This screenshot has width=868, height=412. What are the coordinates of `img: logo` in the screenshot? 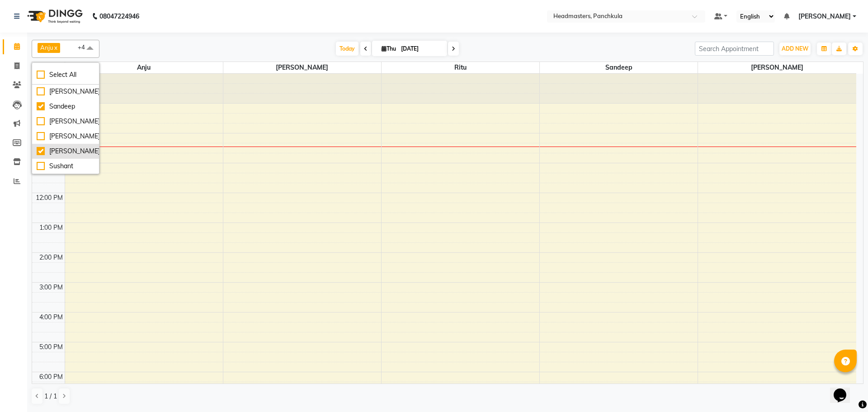 It's located at (54, 16).